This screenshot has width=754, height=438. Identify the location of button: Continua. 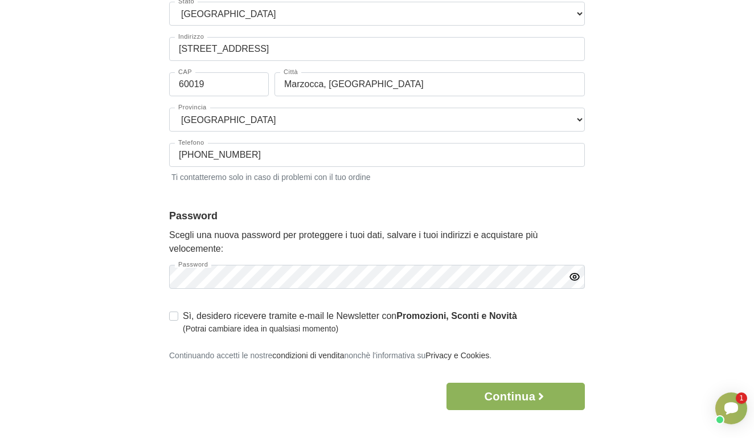
(516, 397).